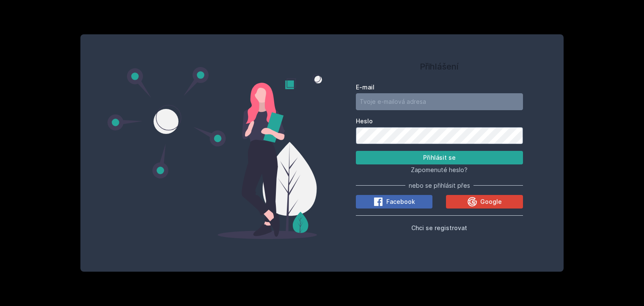 This screenshot has width=644, height=306. Describe the element at coordinates (439, 228) in the screenshot. I see `span: Chci se registrovat` at that location.